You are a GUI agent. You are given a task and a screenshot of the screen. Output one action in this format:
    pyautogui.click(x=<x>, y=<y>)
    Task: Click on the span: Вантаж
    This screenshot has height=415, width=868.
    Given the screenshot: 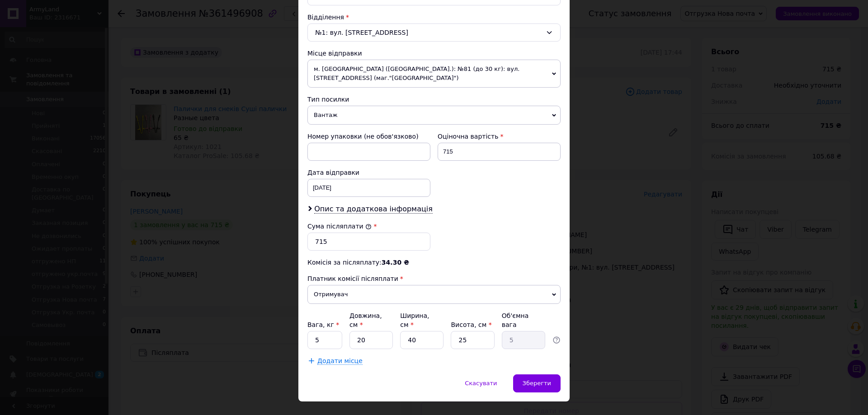 What is the action you would take?
    pyautogui.click(x=434, y=115)
    